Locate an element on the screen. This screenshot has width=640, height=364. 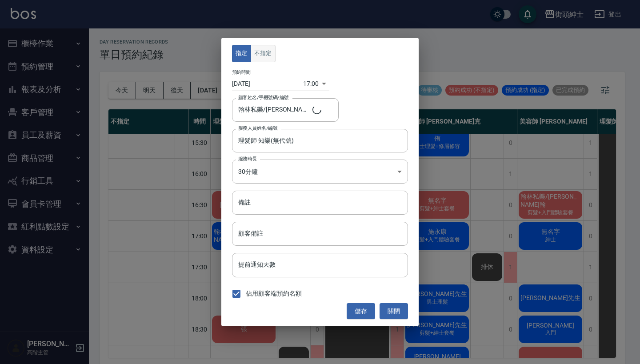
button: 關閉 is located at coordinates (394, 311).